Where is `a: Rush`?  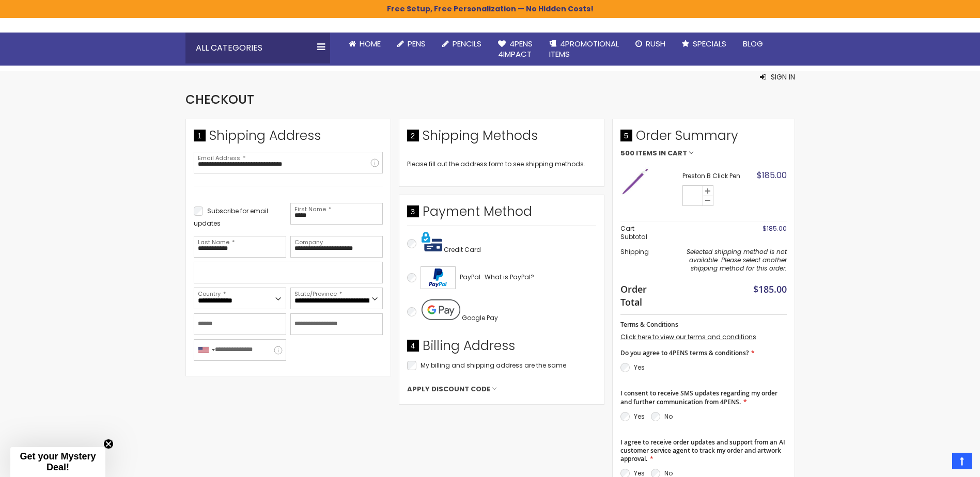
a: Rush is located at coordinates (651, 44).